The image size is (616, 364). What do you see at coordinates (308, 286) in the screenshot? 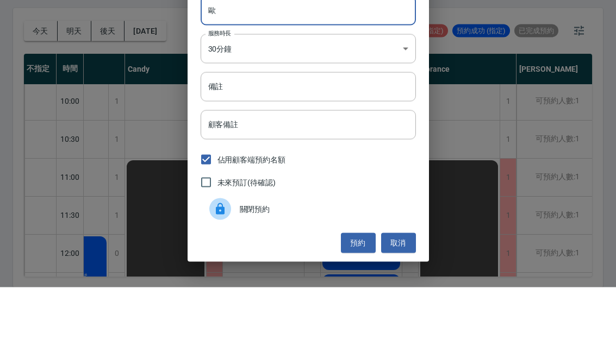
I see `div: 關閉預約` at bounding box center [308, 286].